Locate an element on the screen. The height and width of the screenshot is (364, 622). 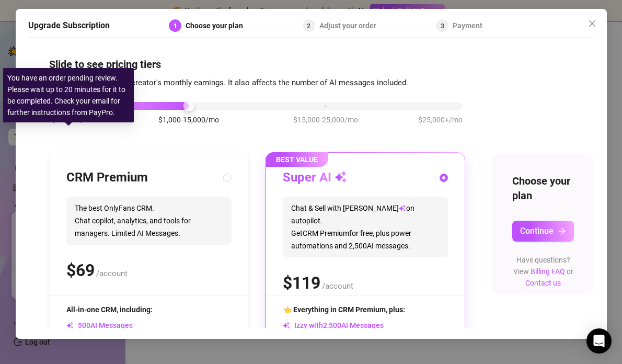
button: Continuearrow-right is located at coordinates (543, 231).